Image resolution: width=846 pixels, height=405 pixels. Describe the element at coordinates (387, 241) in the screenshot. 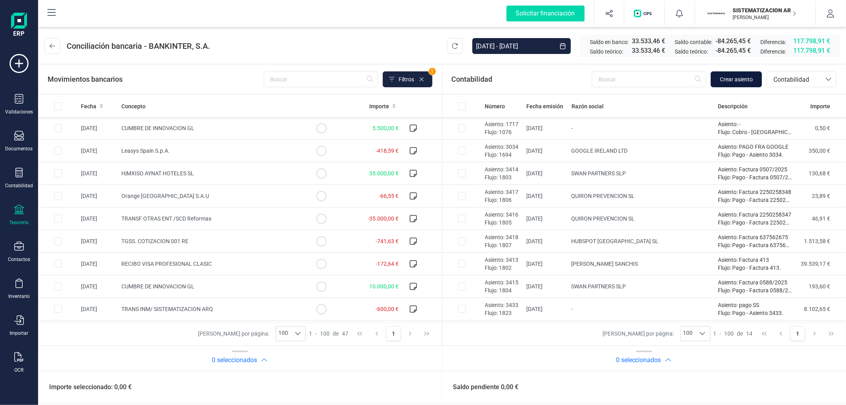

I see `span: -741,63 €` at that location.